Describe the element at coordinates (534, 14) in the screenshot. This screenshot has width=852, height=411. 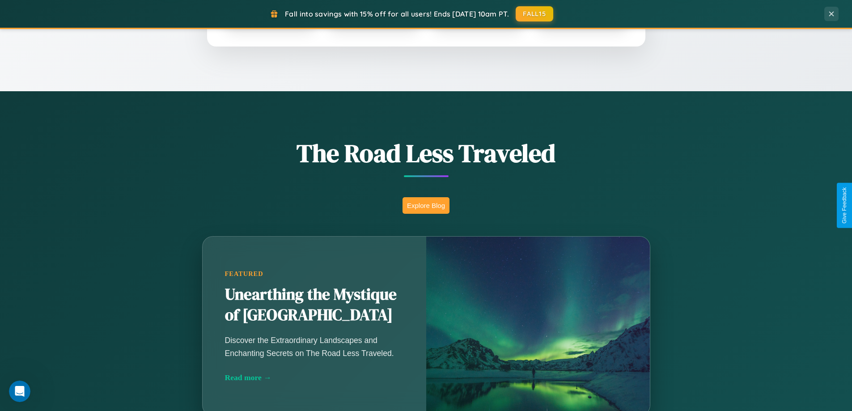
I see `button: FALL15` at that location.